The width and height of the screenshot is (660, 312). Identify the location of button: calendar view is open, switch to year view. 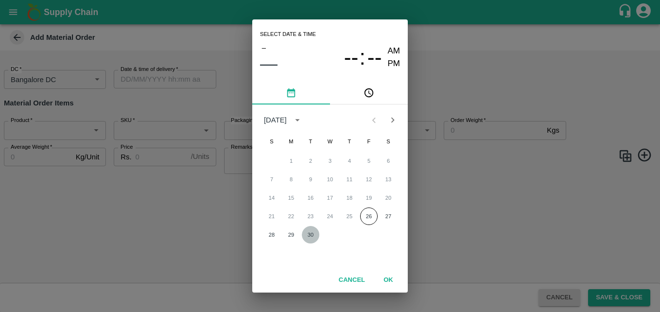
(297, 120).